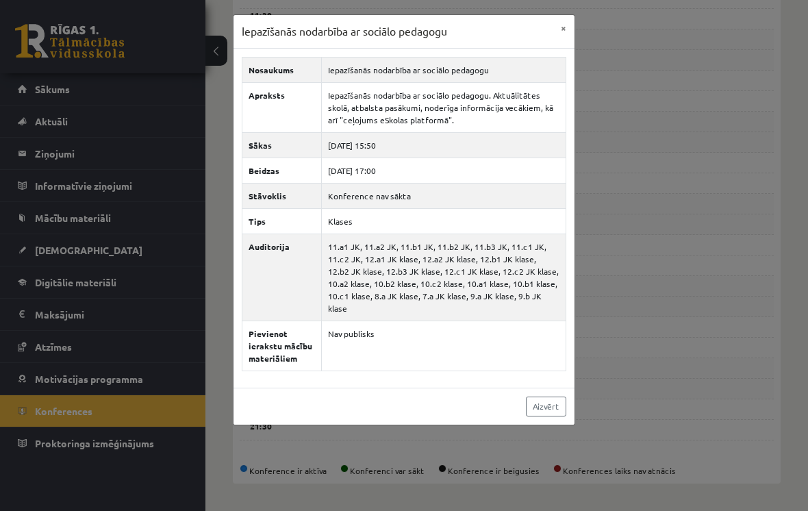  Describe the element at coordinates (444, 107) in the screenshot. I see `td: Iepazīšanās nodarbība ar sociālo pedagogu. Aktuālitātes skolā, atbalsta pasākumi, noderīga inform...` at that location.